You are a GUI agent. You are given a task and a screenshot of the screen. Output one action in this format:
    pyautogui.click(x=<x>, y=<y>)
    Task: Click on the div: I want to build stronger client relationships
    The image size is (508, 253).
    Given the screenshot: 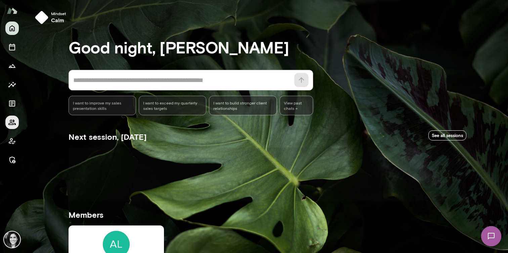 What is the action you would take?
    pyautogui.click(x=242, y=105)
    